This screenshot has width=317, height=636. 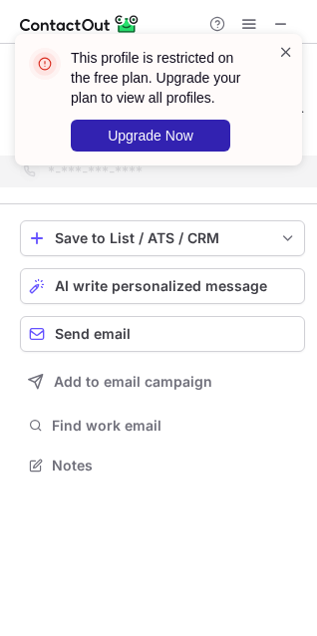 What do you see at coordinates (150, 136) in the screenshot?
I see `button: Upgrade Now` at bounding box center [150, 136].